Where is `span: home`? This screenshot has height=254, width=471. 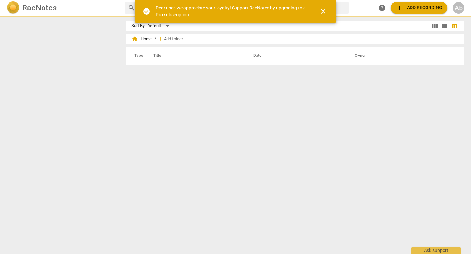 span: home is located at coordinates (135, 39).